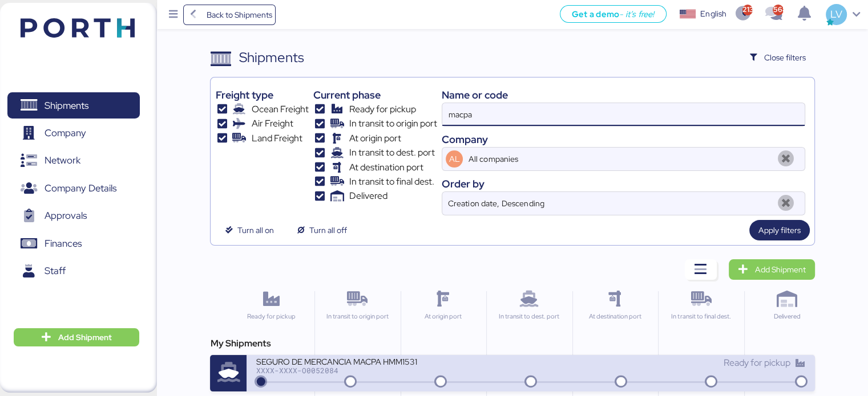 The width and height of the screenshot is (868, 396). What do you see at coordinates (77, 338) in the screenshot?
I see `button: Add Shipment` at bounding box center [77, 338].